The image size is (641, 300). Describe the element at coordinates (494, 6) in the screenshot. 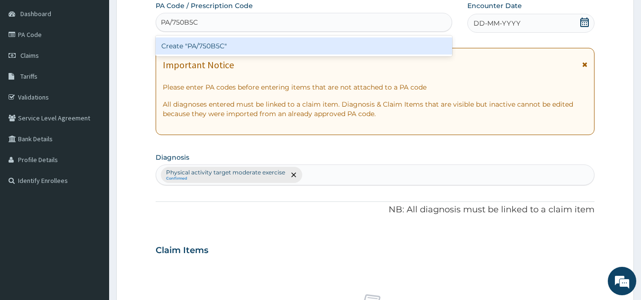

I see `label: Encounter Date` at that location.